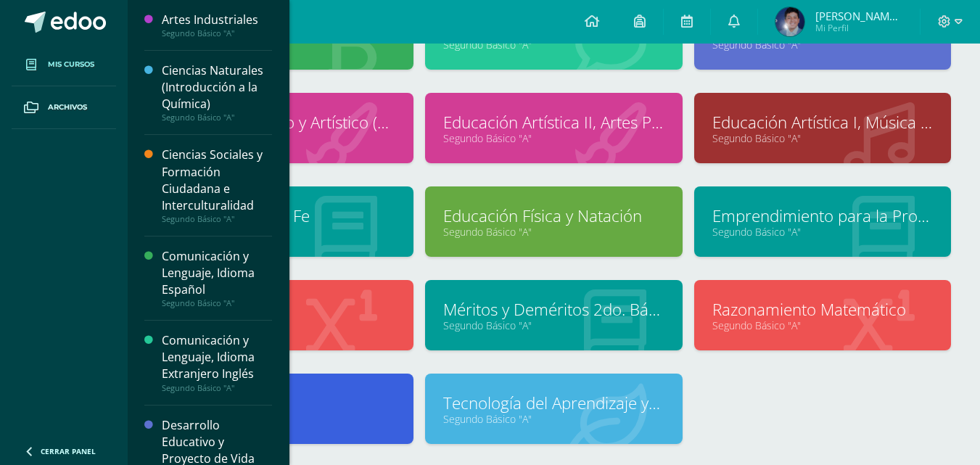 The height and width of the screenshot is (465, 980). I want to click on a: Mis cursos, so click(64, 65).